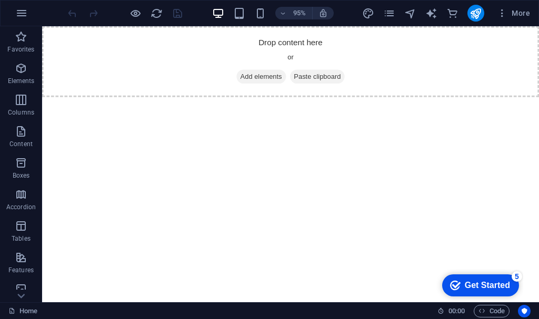 This screenshot has height=319, width=539. Describe the element at coordinates (452, 13) in the screenshot. I see `button: commerce` at that location.